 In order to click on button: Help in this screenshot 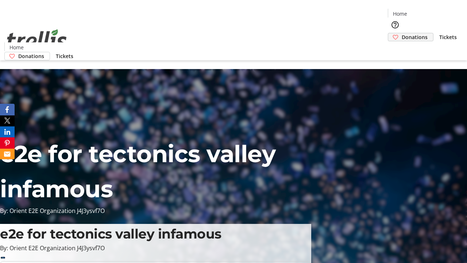, I will do `click(395, 25)`.